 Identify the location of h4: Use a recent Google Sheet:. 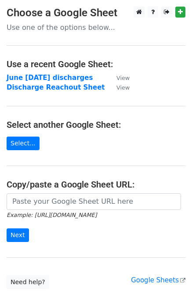
(96, 64).